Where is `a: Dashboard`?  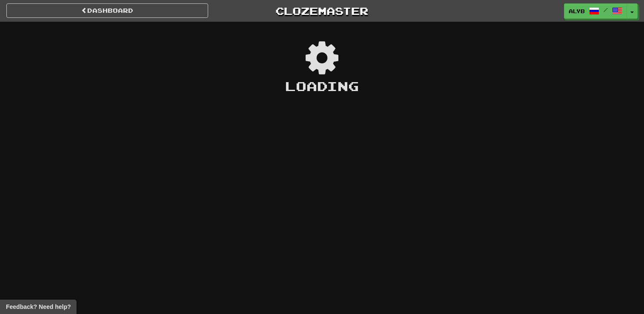
a: Dashboard is located at coordinates (107, 11).